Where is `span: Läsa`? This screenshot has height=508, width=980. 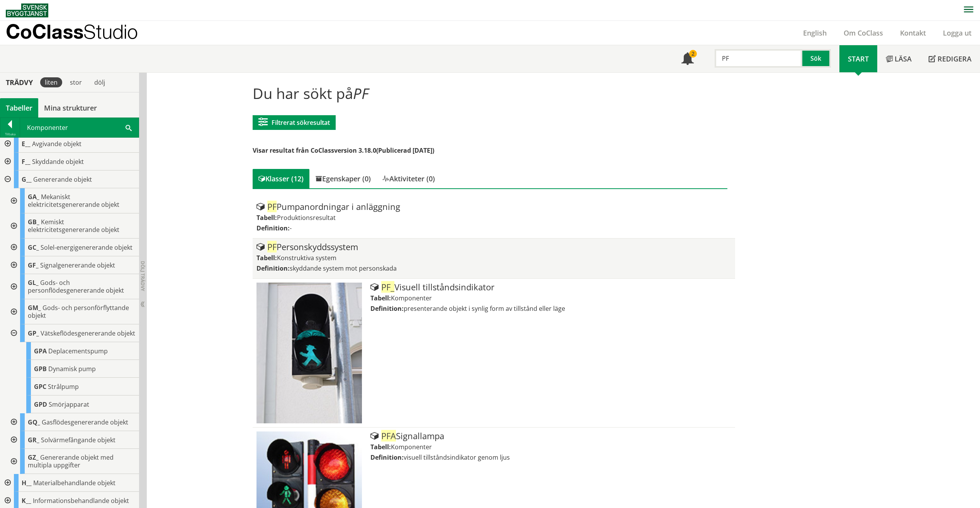 span: Läsa is located at coordinates (903, 58).